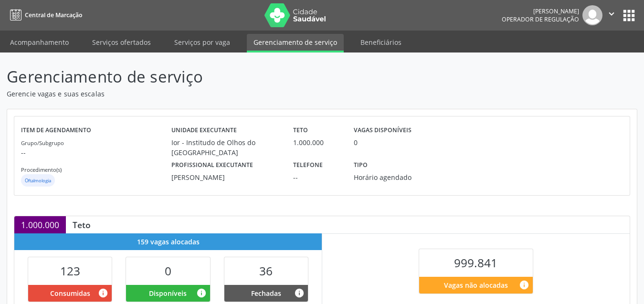 Image resolution: width=644 pixels, height=304 pixels. What do you see at coordinates (383, 130) in the screenshot?
I see `label: Vagas disponíveis` at bounding box center [383, 130].